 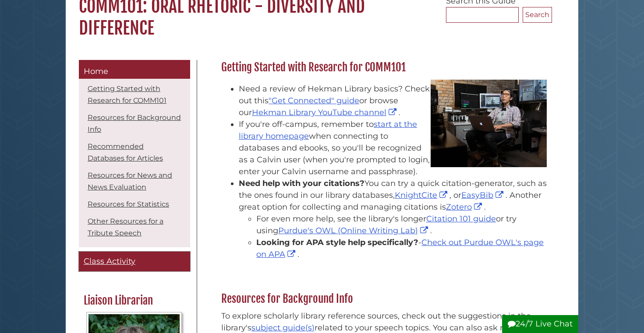 I want to click on a: KnightCite, so click(x=422, y=195).